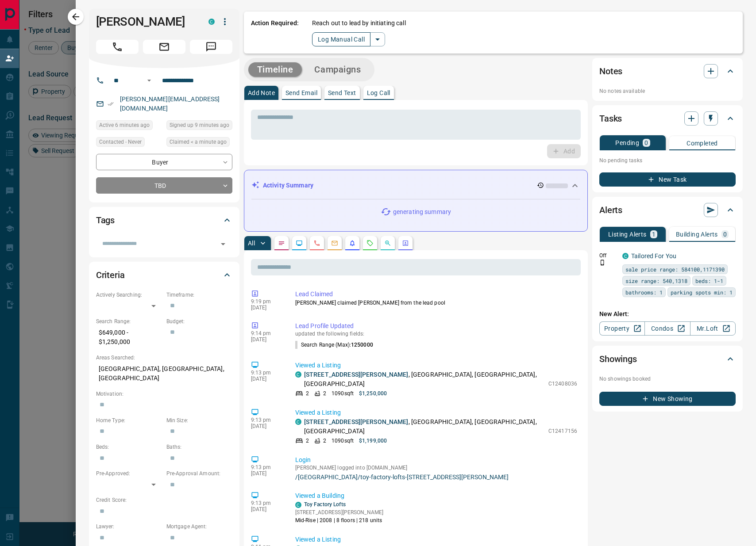 The image size is (756, 546). Describe the element at coordinates (129, 338) in the screenshot. I see `p: $649,000 - $1,250,000` at that location.